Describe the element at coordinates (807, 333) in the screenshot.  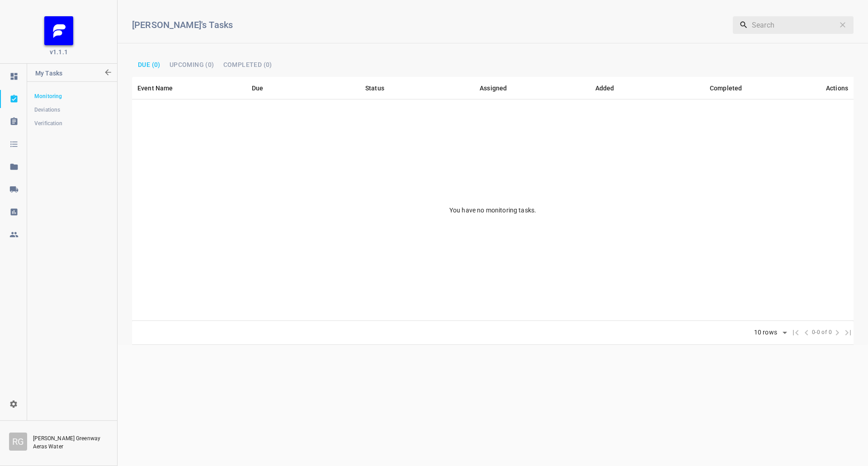
I see `span: Previous Page` at that location.